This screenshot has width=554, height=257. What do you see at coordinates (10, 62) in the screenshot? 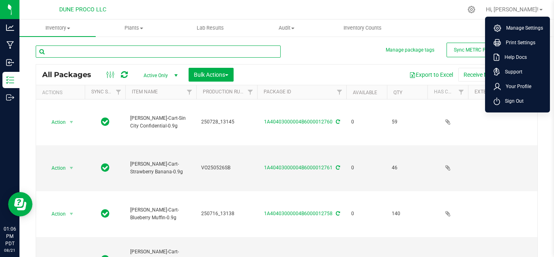
I see `inline-svg: Inbound` at bounding box center [10, 62].